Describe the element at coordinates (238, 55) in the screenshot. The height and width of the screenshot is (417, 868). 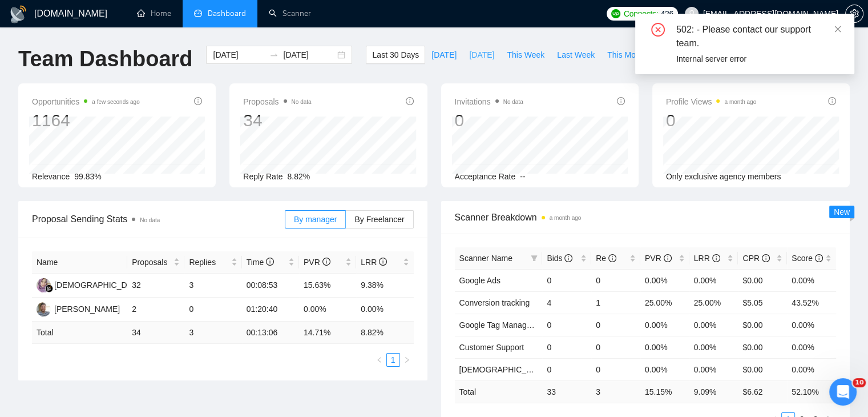
I see `input: Start date` at that location.